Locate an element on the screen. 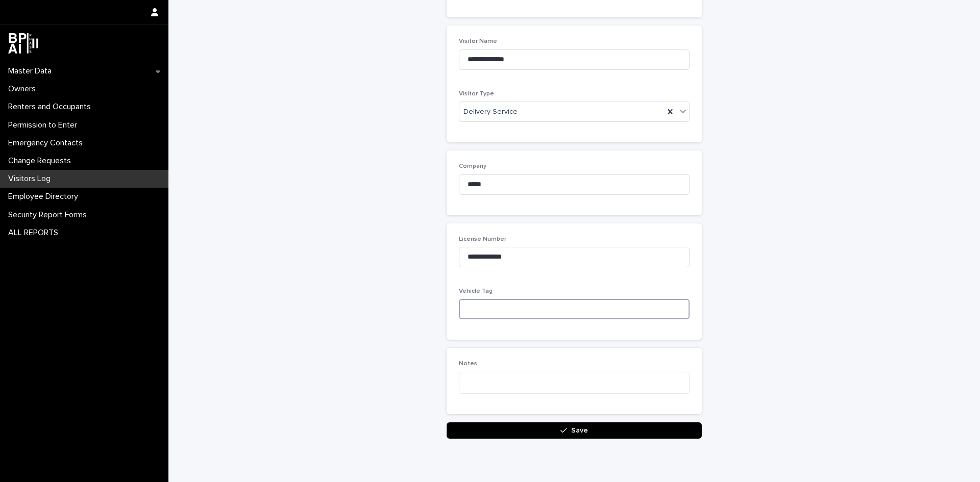 Image resolution: width=980 pixels, height=482 pixels. p: Permission to Enter is located at coordinates (44, 125).